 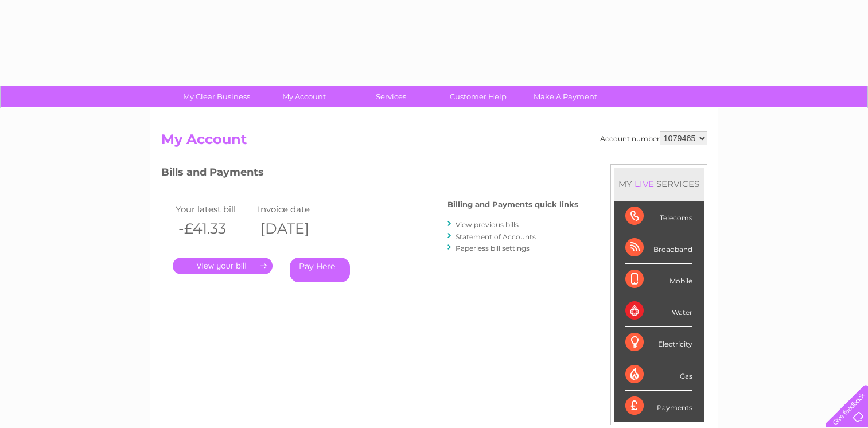 What do you see at coordinates (296, 209) in the screenshot?
I see `td: Invoice date` at bounding box center [296, 209].